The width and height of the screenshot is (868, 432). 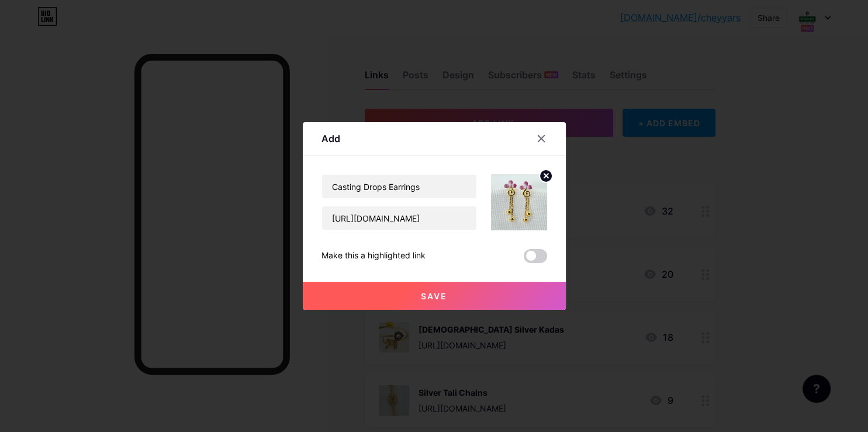 I want to click on div: Add, so click(x=330, y=138).